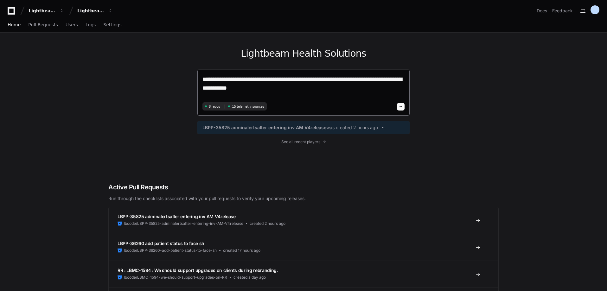 The width and height of the screenshot is (607, 291). What do you see at coordinates (562, 11) in the screenshot?
I see `button: Feedback` at bounding box center [562, 11].